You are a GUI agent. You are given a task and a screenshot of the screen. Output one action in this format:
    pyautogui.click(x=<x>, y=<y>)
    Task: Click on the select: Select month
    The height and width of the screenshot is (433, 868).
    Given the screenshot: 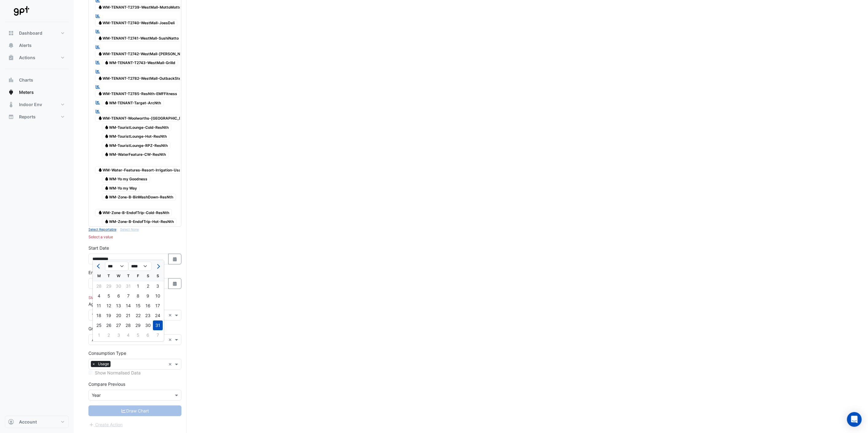 What is the action you would take?
    pyautogui.click(x=117, y=266)
    